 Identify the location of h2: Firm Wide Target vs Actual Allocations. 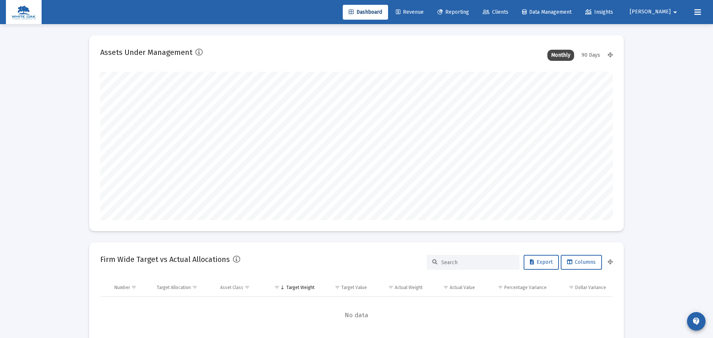
(165, 260).